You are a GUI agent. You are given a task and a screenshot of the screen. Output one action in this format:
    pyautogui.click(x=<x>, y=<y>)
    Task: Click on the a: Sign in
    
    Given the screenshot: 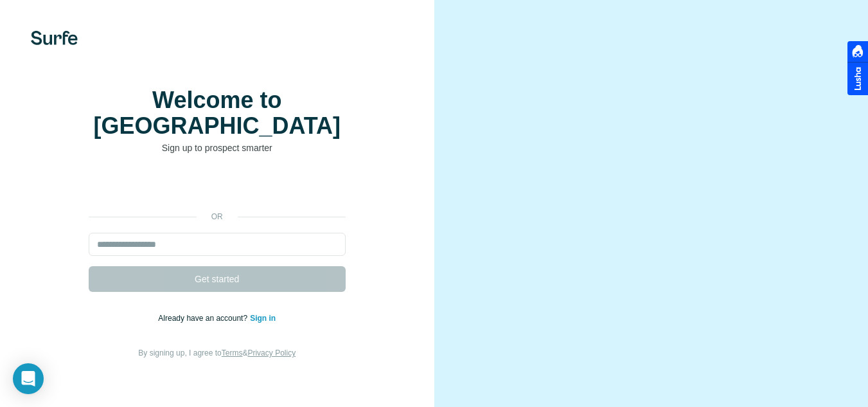 What is the action you would take?
    pyautogui.click(x=263, y=318)
    